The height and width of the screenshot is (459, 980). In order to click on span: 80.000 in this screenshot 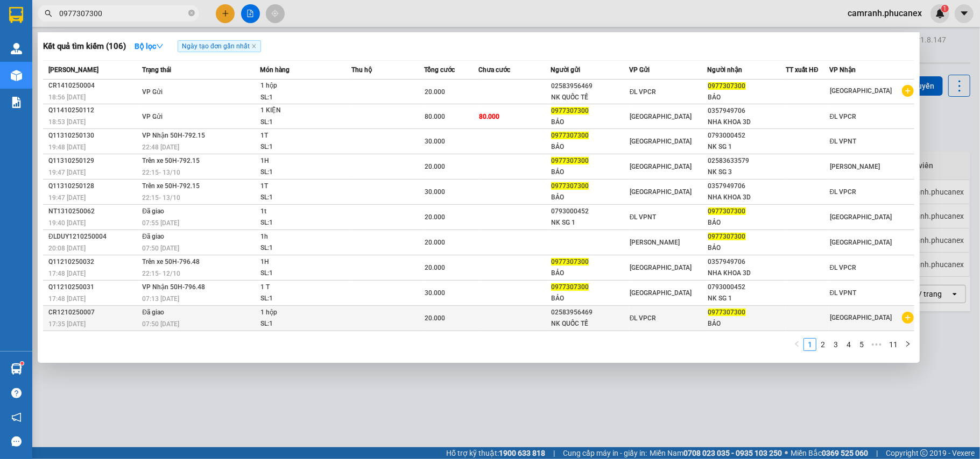, I will do `click(489, 117)`.